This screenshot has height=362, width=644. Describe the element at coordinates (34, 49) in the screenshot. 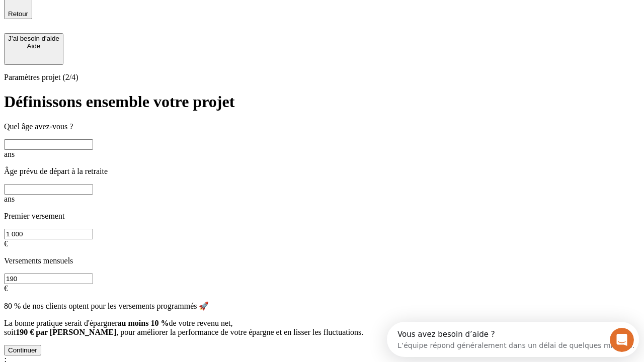

I see `button: J’ai besoin d'aideAide` at that location.